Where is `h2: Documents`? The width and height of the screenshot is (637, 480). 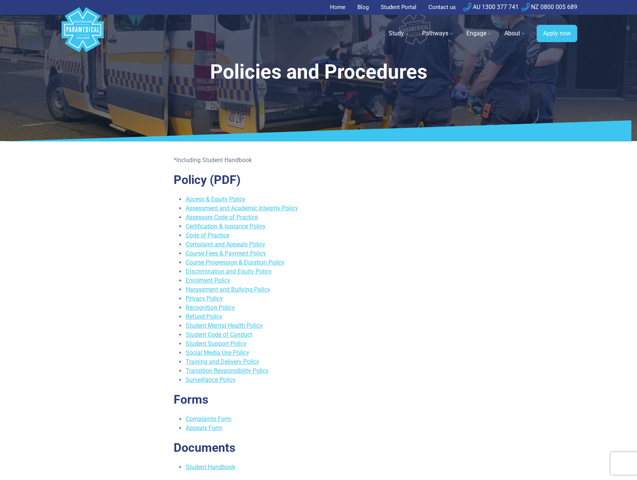
h2: Documents is located at coordinates (319, 447).